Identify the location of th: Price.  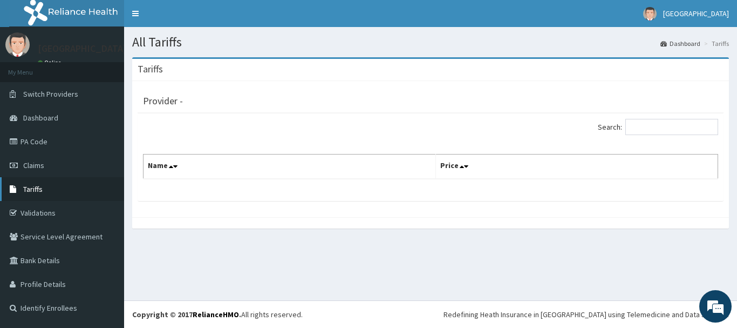
(577, 167).